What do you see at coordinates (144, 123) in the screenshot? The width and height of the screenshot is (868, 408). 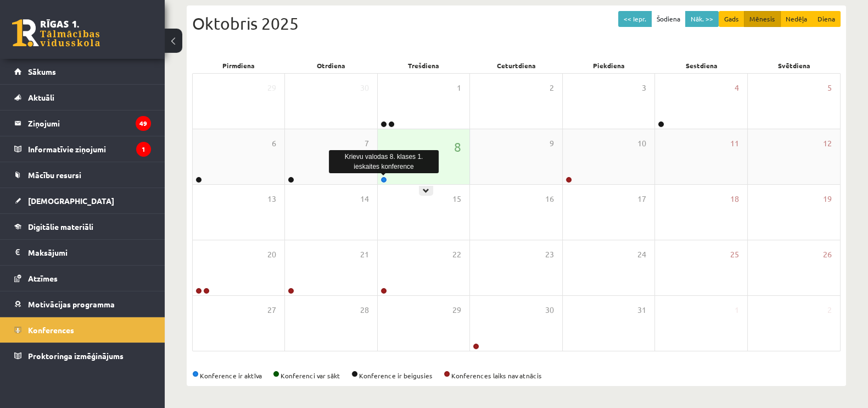 I see `i: 49` at bounding box center [144, 123].